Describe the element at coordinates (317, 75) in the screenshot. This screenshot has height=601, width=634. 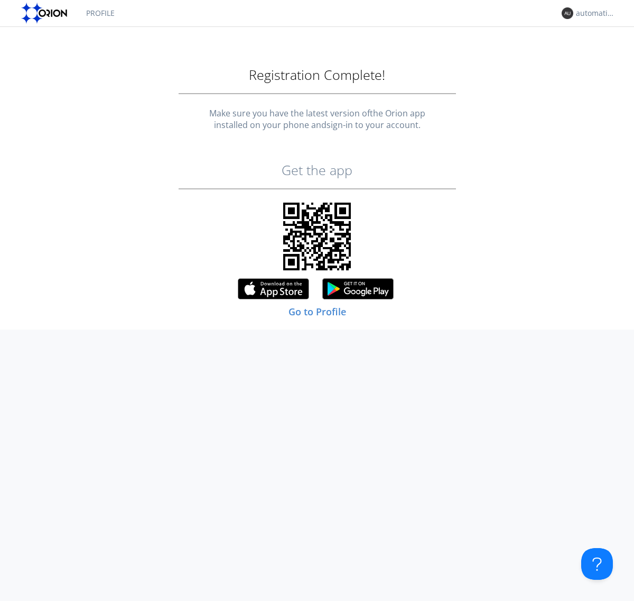
I see `h1: Registration Complete!` at that location.